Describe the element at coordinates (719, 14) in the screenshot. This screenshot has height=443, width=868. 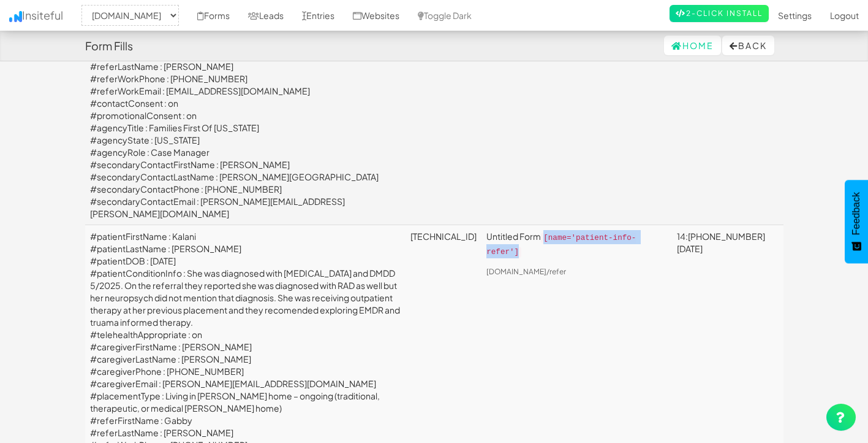
I see `a: 2-Click Install` at that location.